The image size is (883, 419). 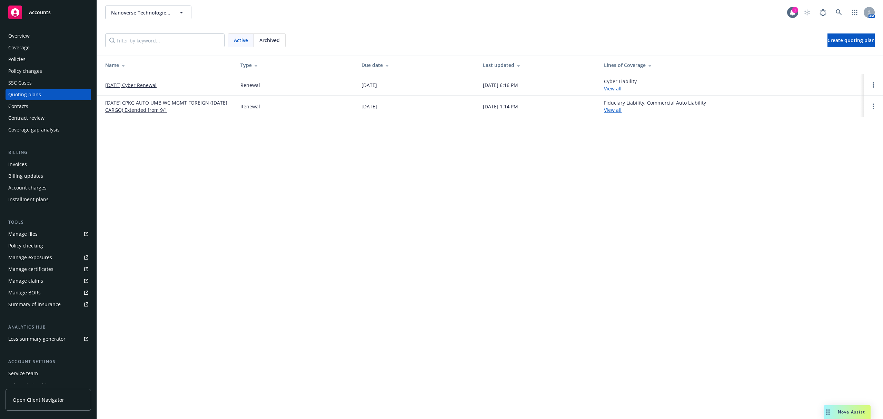 I want to click on a: Coverage, so click(x=48, y=48).